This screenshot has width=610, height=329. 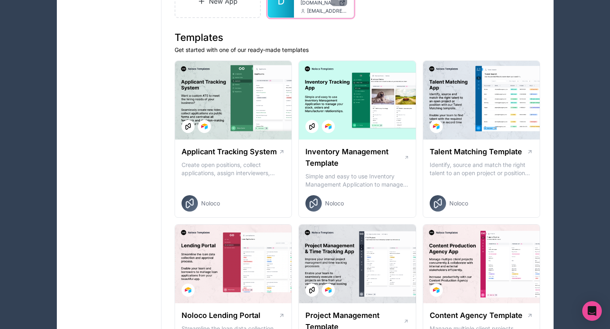 What do you see at coordinates (233, 169) in the screenshot?
I see `p: Create open positions, collect applications, assign interviewers, centralise candidate feedback a...` at bounding box center [233, 169].